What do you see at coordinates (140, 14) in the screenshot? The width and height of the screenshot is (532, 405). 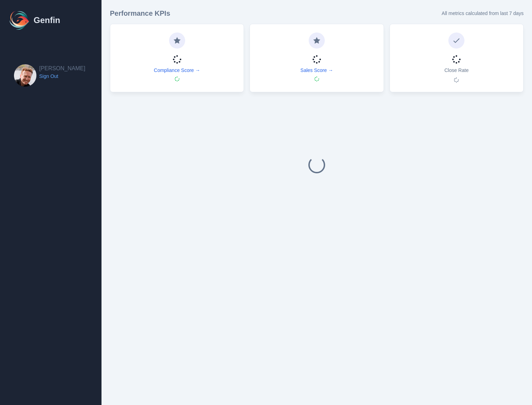 I see `h3: Performance KPIs` at bounding box center [140, 14].